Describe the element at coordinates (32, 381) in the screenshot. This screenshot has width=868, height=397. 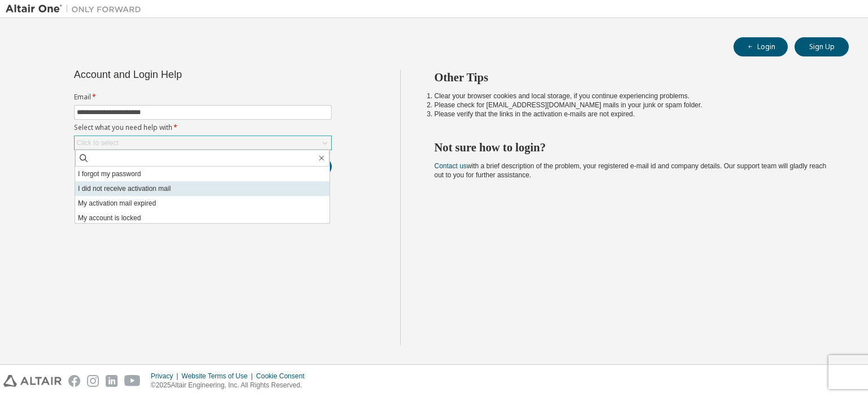
I see `img: altair_logo.svg` at that location.